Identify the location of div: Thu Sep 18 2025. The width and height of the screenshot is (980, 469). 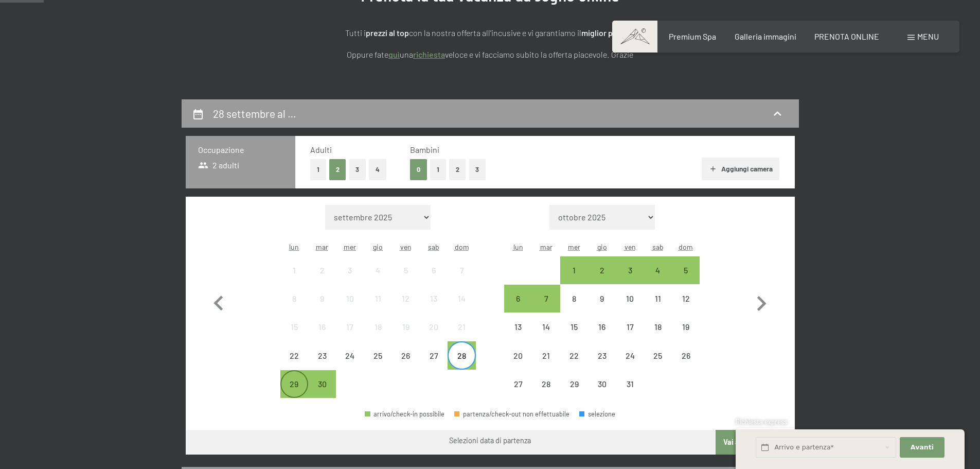
(378, 327).